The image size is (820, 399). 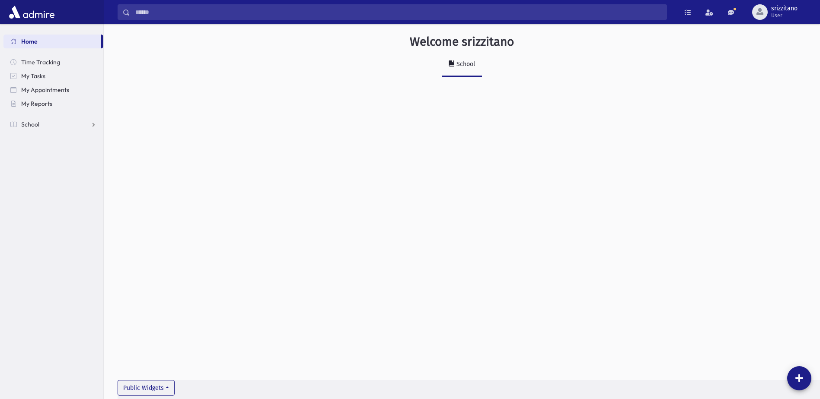 What do you see at coordinates (52, 42) in the screenshot?
I see `a: Home` at bounding box center [52, 42].